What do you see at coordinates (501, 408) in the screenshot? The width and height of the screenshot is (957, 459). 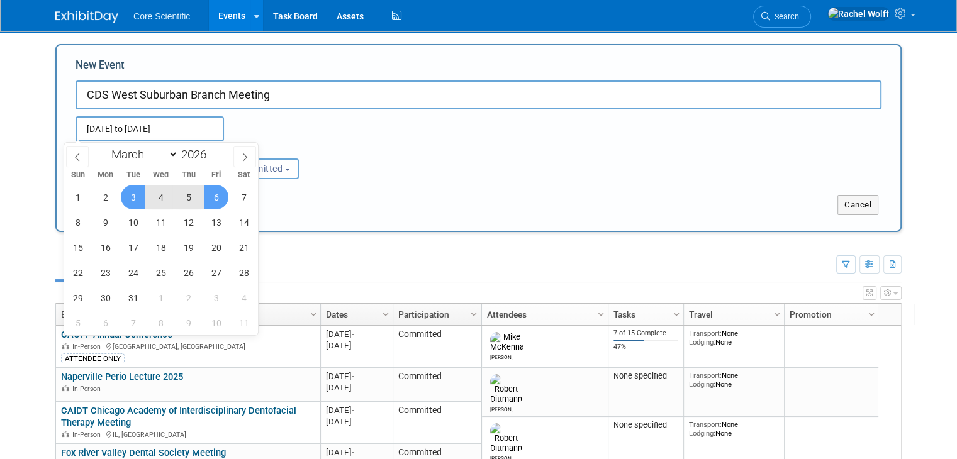 I see `div: Robert Dittmann` at bounding box center [501, 408].